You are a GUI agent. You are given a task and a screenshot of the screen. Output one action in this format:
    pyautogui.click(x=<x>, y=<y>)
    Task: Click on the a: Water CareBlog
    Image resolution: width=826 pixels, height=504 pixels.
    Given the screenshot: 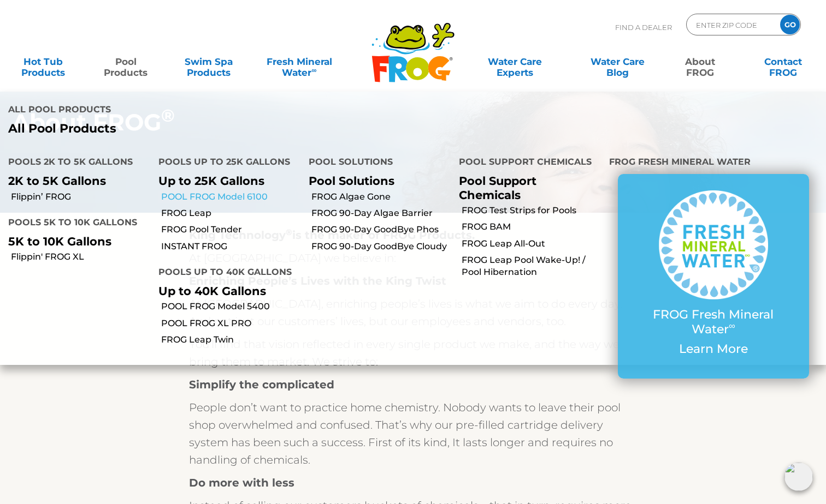 What is the action you would take?
    pyautogui.click(x=617, y=61)
    